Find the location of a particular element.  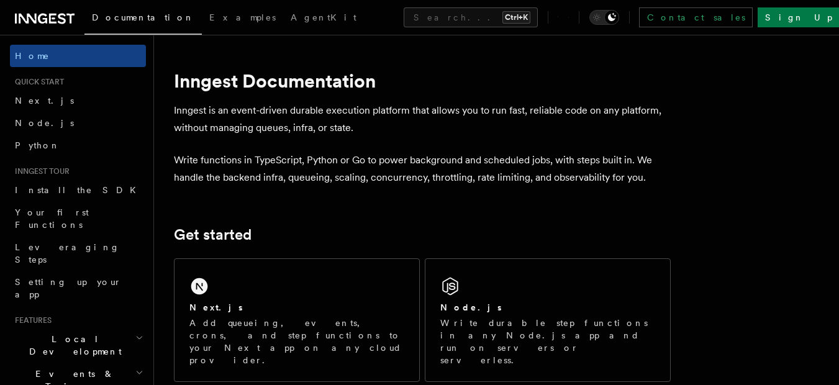

span: Examples is located at coordinates (242, 17).